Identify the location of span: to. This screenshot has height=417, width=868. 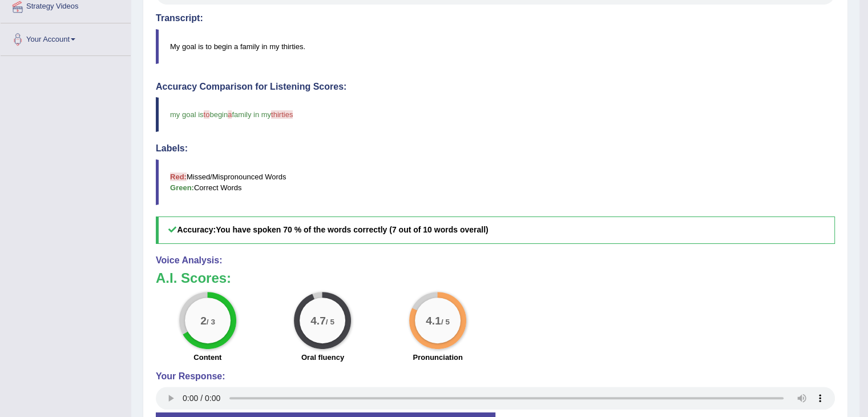
(207, 114).